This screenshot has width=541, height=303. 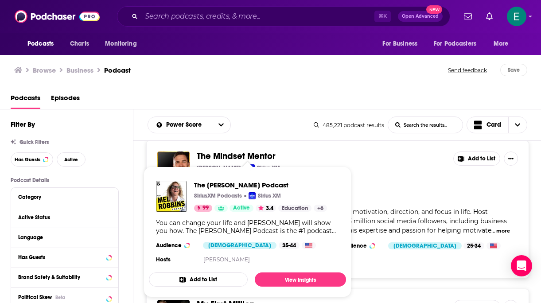 I want to click on a: Episodes, so click(x=65, y=100).